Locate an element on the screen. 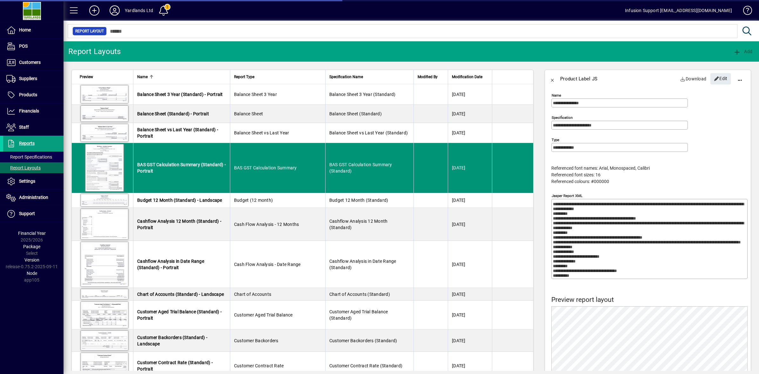  span: Customer Aged Trial Balance (Standard) is located at coordinates (359, 315).